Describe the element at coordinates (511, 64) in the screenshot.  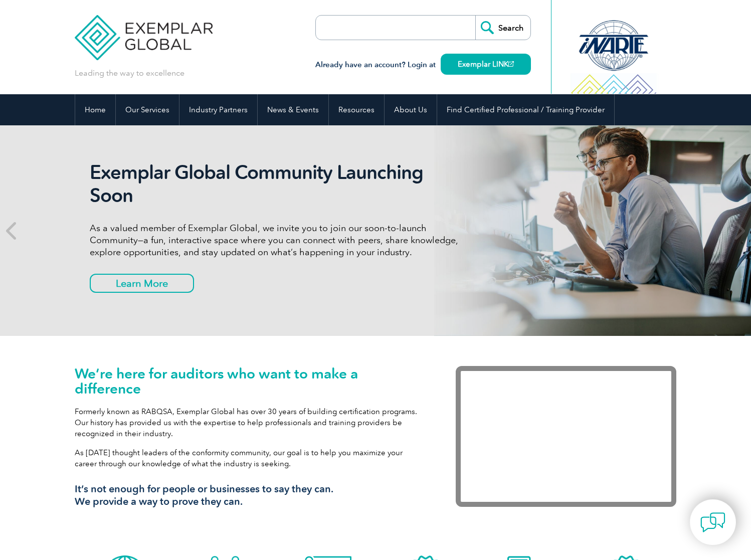
I see `img: open_square.png` at that location.